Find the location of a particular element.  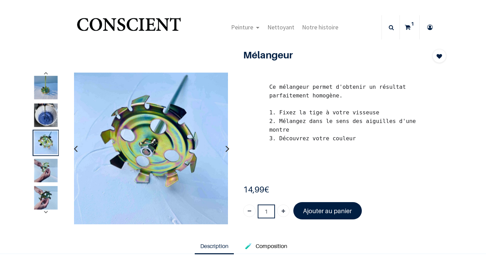

button: Add to wishlist is located at coordinates (439, 56).